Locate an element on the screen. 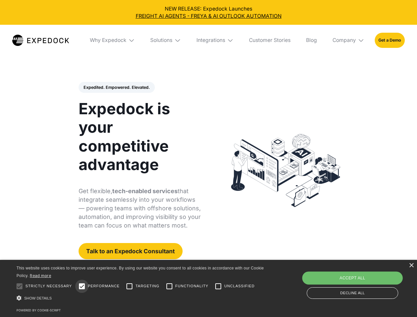 This screenshot has width=417, height=317. span: Unclassified is located at coordinates (239, 286).